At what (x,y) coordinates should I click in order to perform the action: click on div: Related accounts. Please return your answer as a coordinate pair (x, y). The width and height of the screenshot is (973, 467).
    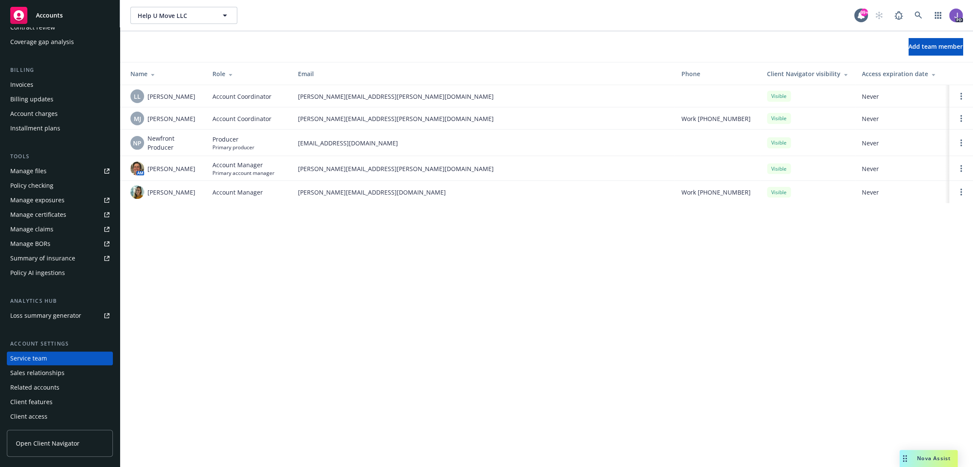
    Looking at the image, I should click on (35, 387).